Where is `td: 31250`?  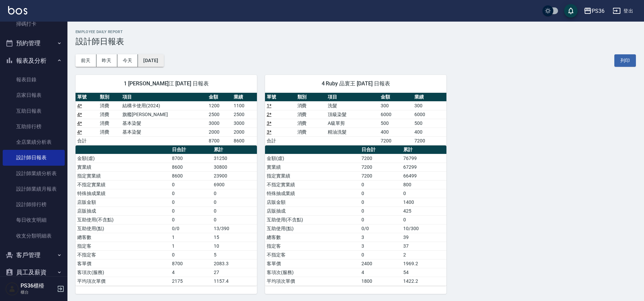 td: 31250 is located at coordinates (234, 158).